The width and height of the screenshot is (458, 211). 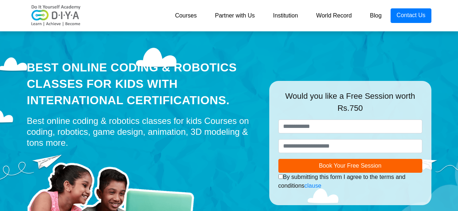 I want to click on span: Book Your Free Session, so click(x=351, y=166).